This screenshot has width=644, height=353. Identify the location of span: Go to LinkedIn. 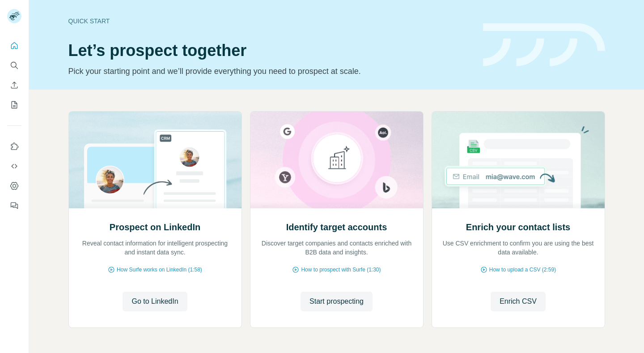
(154, 301).